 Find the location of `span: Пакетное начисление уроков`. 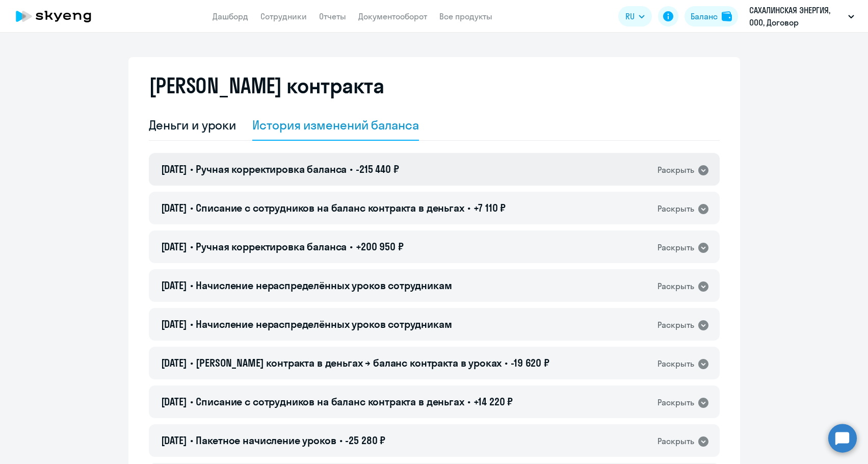

span: Пакетное начисление уроков is located at coordinates (265, 439).